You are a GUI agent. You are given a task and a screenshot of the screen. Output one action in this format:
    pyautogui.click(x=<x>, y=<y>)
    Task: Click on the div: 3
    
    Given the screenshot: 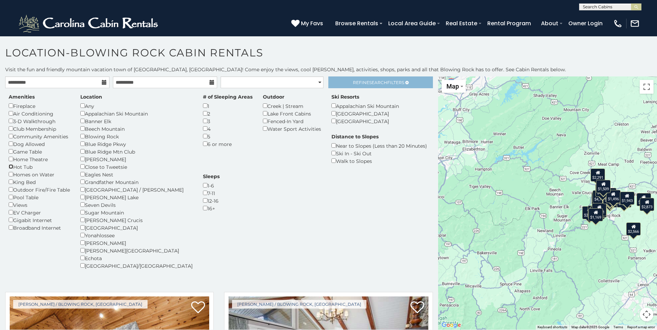 What is the action you would take?
    pyautogui.click(x=228, y=121)
    